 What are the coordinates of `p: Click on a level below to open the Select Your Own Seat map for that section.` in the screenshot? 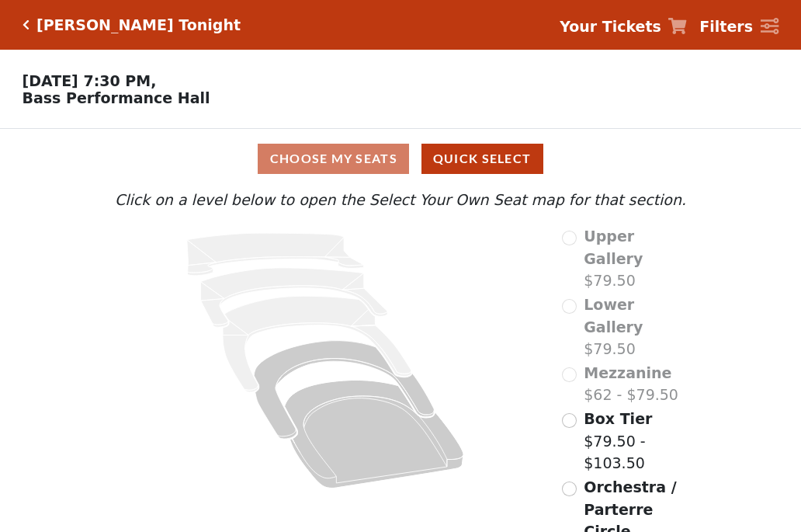 It's located at (400, 200).